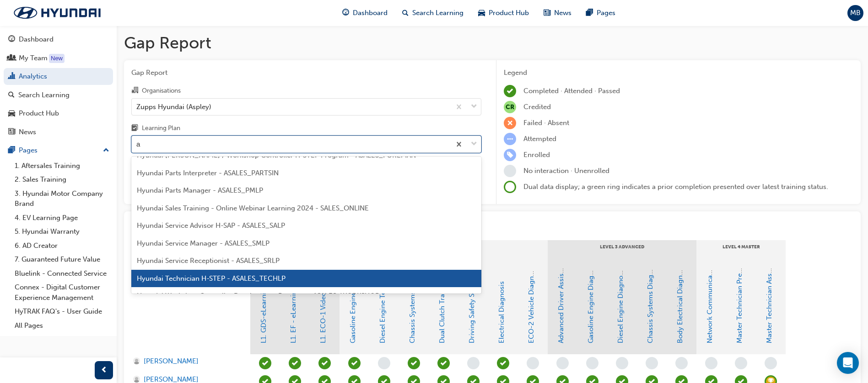 Image resolution: width=868 pixels, height=383 pixels. I want to click on span: Enrolled, so click(536, 155).